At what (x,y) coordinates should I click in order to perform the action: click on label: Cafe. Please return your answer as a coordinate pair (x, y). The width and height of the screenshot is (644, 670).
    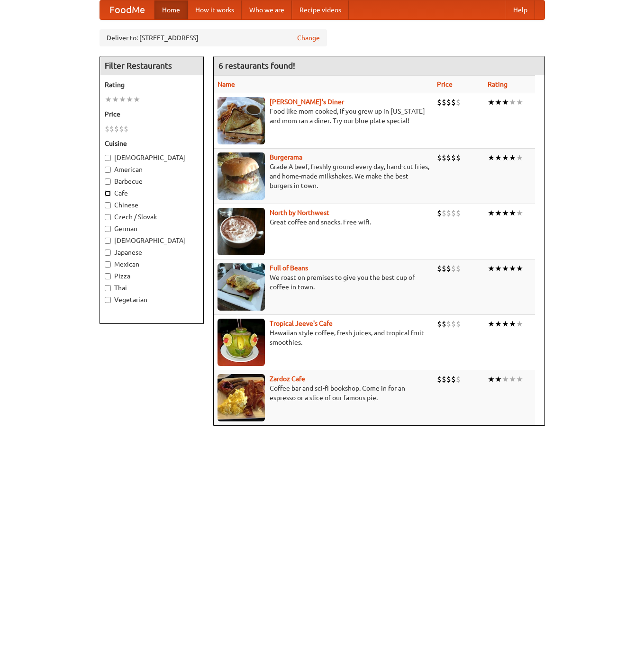
    Looking at the image, I should click on (152, 193).